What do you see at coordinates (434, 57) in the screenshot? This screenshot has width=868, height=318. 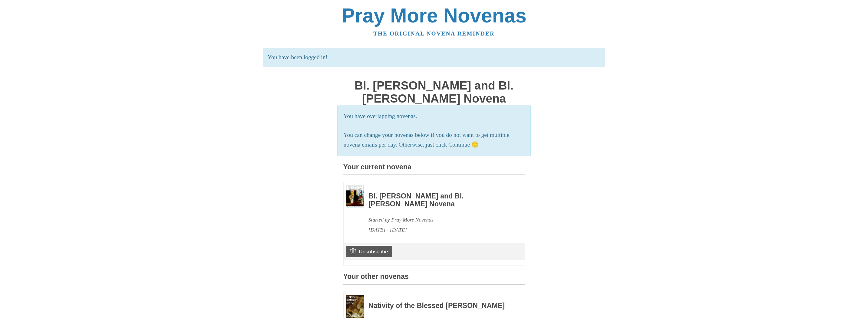 I see `p: You have been logged in!` at bounding box center [434, 57].